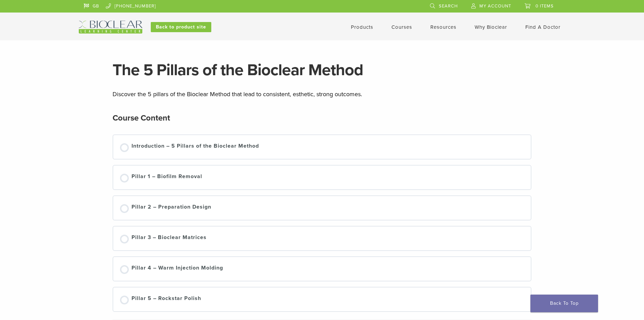  What do you see at coordinates (167, 178) in the screenshot?
I see `div: Pillar 1 – Biofilm Removal` at bounding box center [167, 178].